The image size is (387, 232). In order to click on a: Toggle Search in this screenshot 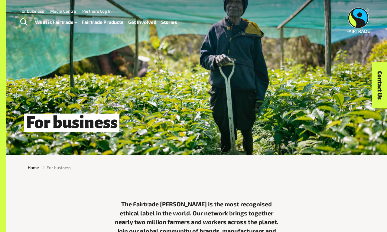, I will do `click(24, 22)`.